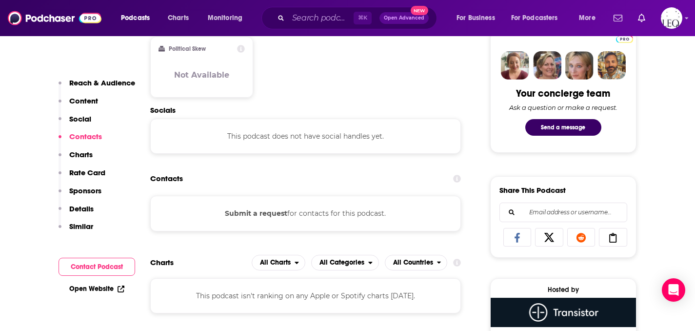 This screenshot has width=695, height=331. What do you see at coordinates (564, 212) in the screenshot?
I see `input: Email address or username...` at bounding box center [564, 212].